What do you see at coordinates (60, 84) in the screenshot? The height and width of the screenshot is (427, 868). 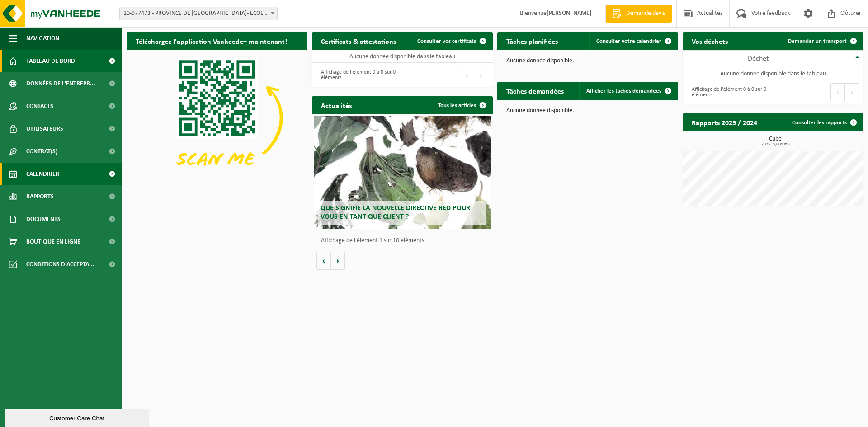 I see `span: Données de l'entrepr...` at bounding box center [60, 84].